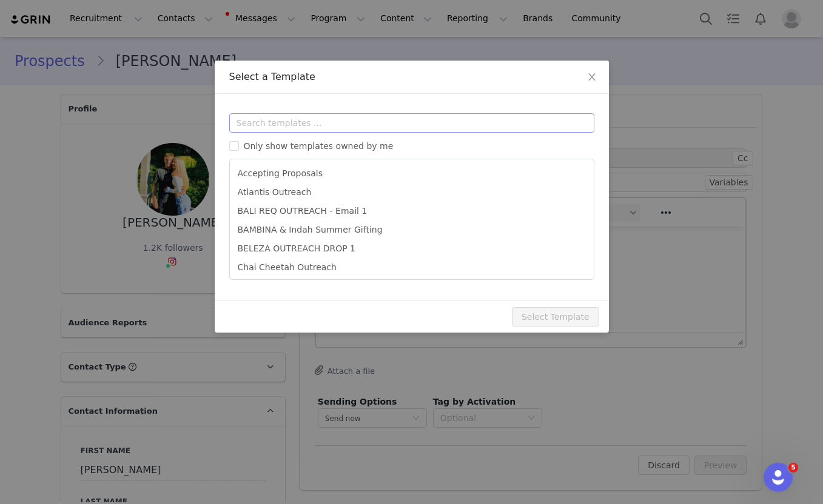  Describe the element at coordinates (412, 267) in the screenshot. I see `li: Chai Cheetah Outreach` at that location.